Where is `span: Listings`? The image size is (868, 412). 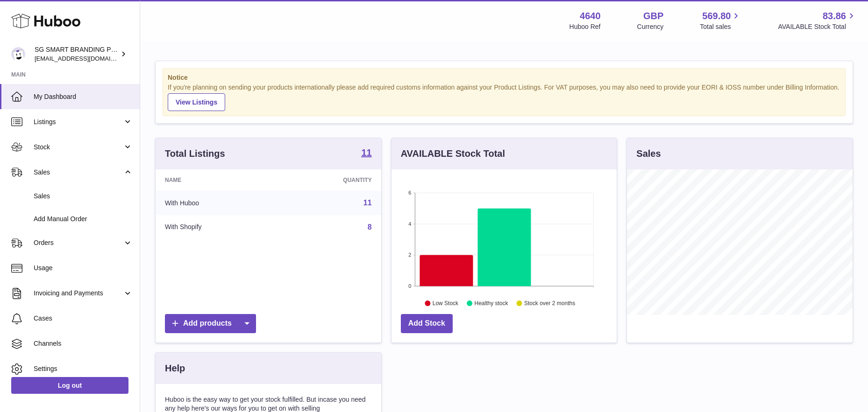 span: Listings is located at coordinates (78, 122).